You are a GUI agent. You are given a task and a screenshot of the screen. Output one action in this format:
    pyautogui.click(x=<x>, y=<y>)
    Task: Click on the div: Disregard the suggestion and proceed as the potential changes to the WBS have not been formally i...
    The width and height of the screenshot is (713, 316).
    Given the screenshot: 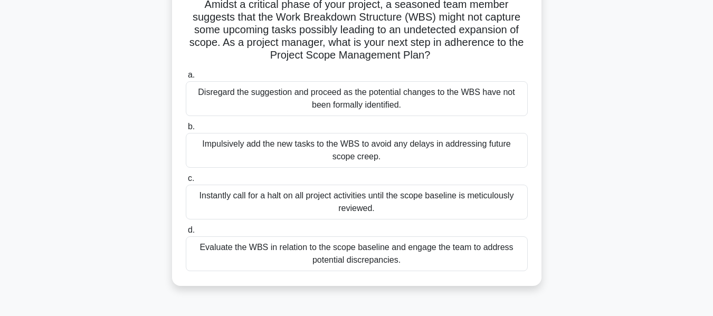 What is the action you would take?
    pyautogui.click(x=357, y=99)
    